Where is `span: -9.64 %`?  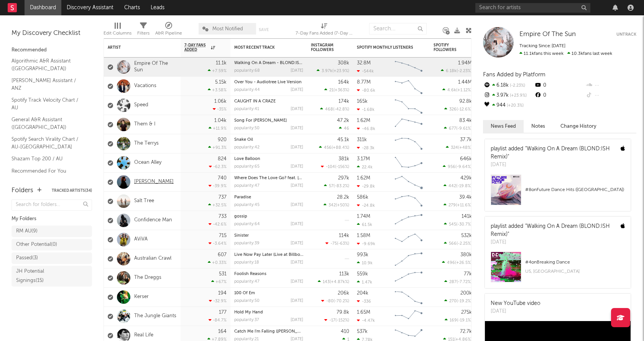 span: -9.64 % is located at coordinates (464, 167).